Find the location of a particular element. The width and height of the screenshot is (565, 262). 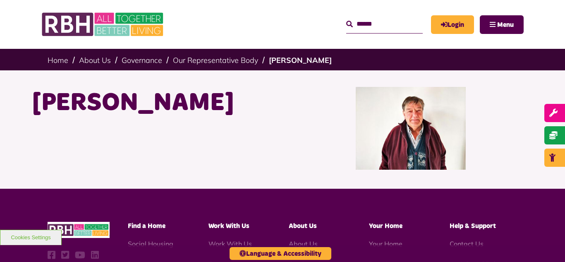

span: Help & Support is located at coordinates (473, 226).